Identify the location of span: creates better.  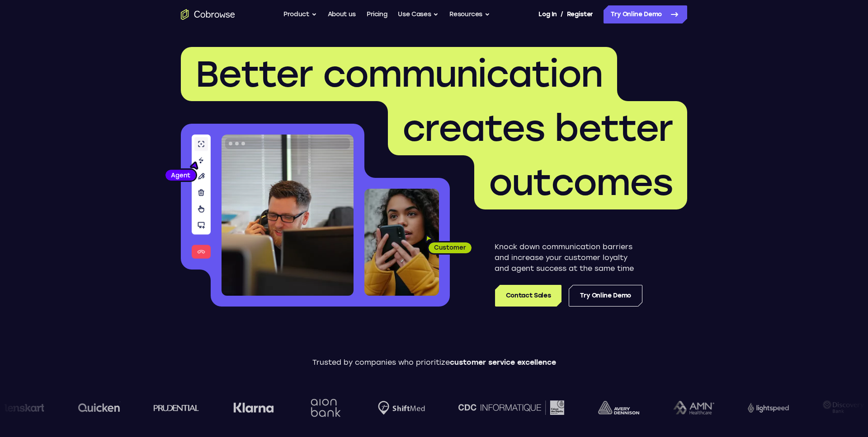
(538, 128).